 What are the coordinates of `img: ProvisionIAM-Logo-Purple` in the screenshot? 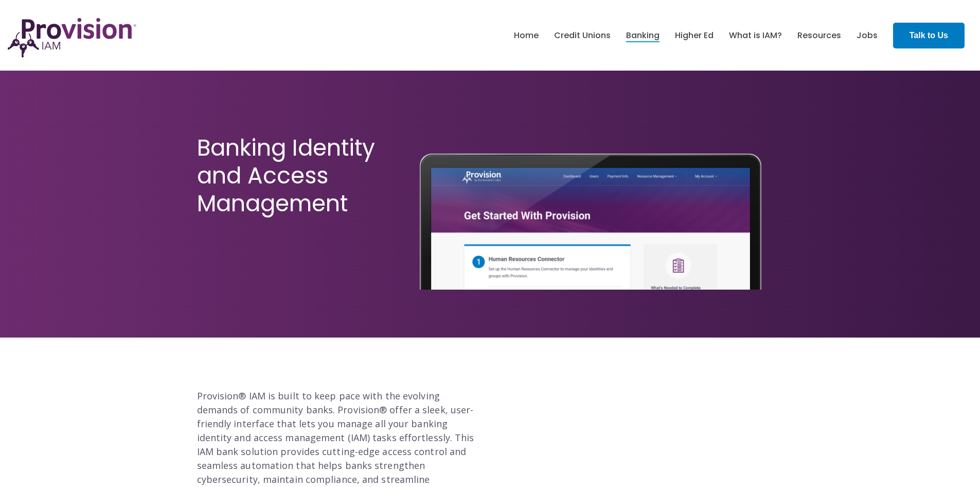 It's located at (72, 38).